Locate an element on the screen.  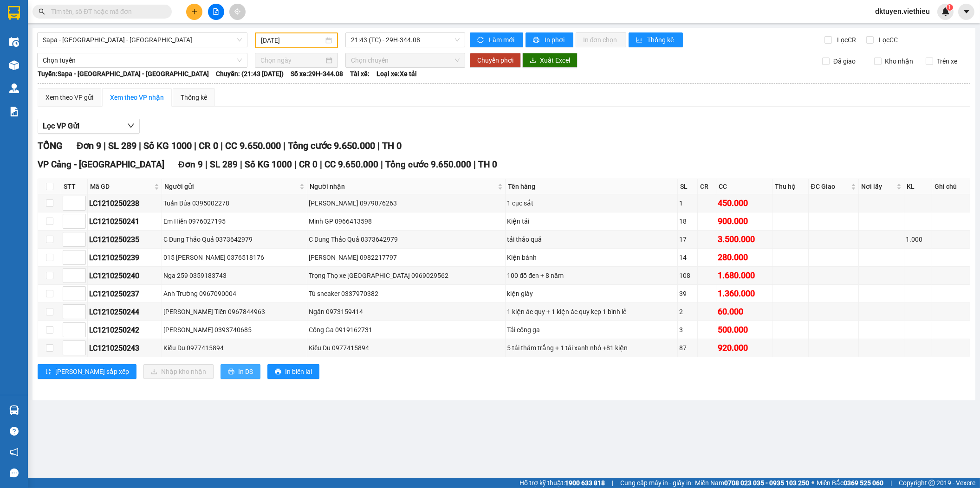
div: 500.000 is located at coordinates (744, 330).